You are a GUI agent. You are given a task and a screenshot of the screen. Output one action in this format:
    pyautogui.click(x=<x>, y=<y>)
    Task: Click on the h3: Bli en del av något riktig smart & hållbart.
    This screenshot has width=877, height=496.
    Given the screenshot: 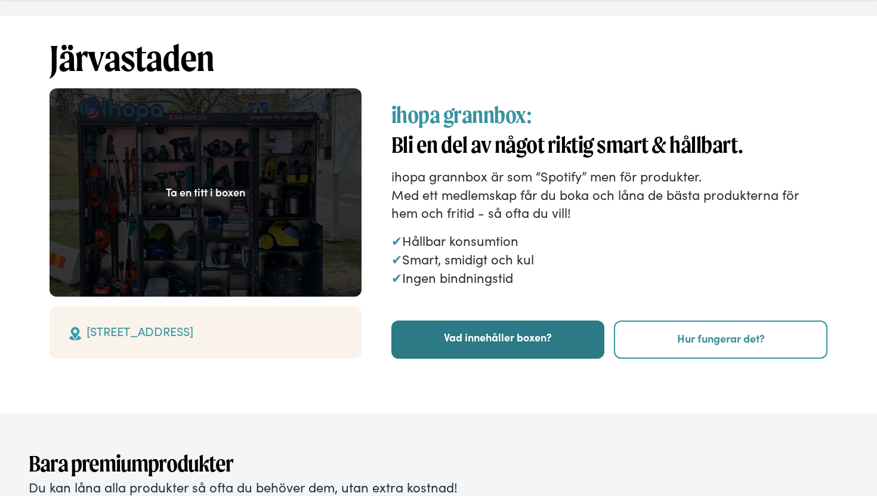 What is the action you would take?
    pyautogui.click(x=610, y=130)
    